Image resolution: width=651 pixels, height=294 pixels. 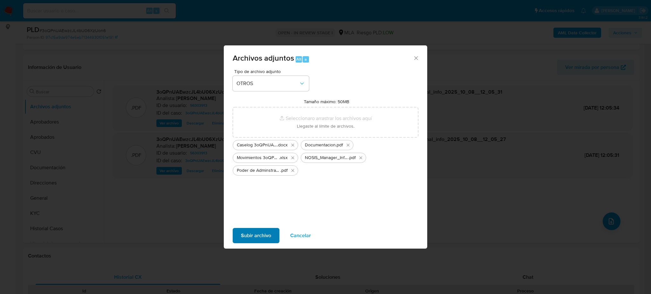 I want to click on button: OTROS, so click(x=271, y=84).